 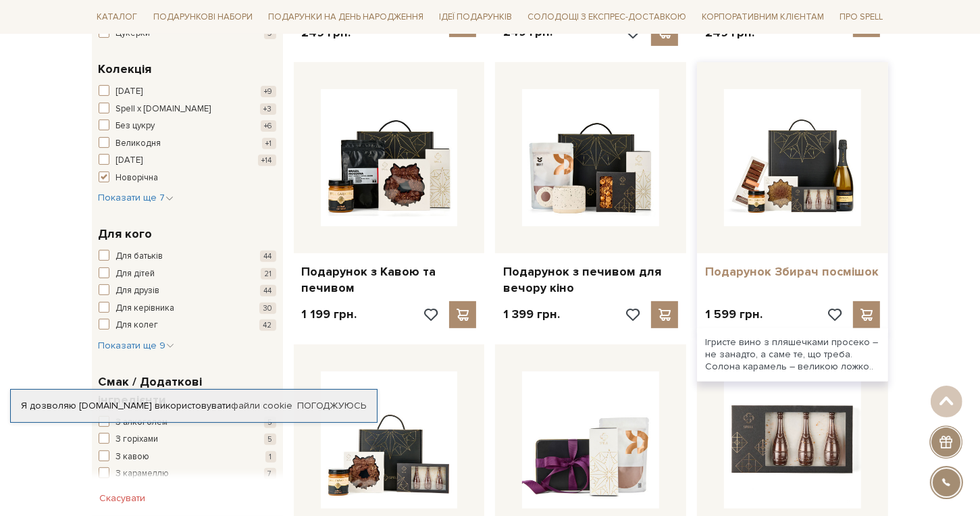 I want to click on button: Скасувати, so click(x=123, y=499).